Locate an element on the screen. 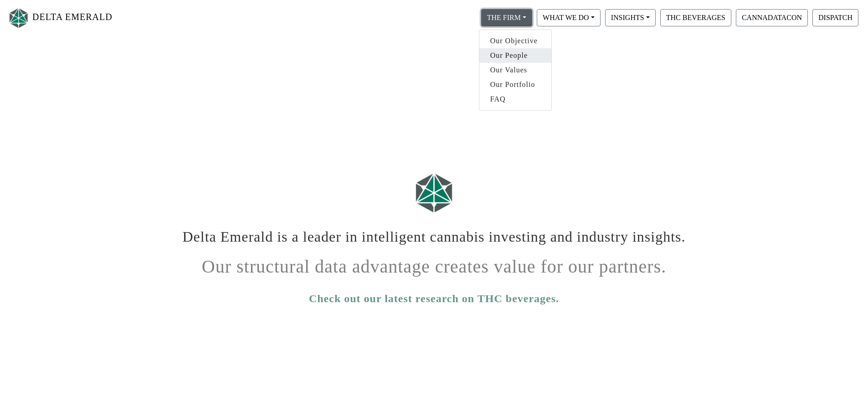 This screenshot has height=400, width=868. a: Our Portfolio is located at coordinates (515, 84).